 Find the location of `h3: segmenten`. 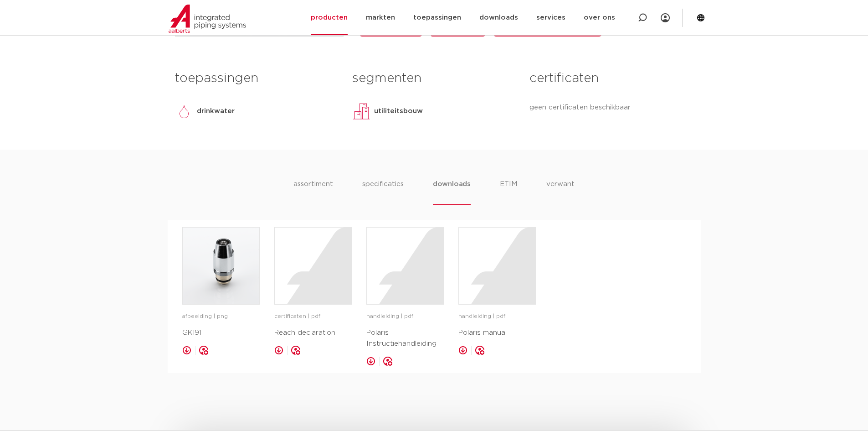

h3: segmenten is located at coordinates (434, 78).